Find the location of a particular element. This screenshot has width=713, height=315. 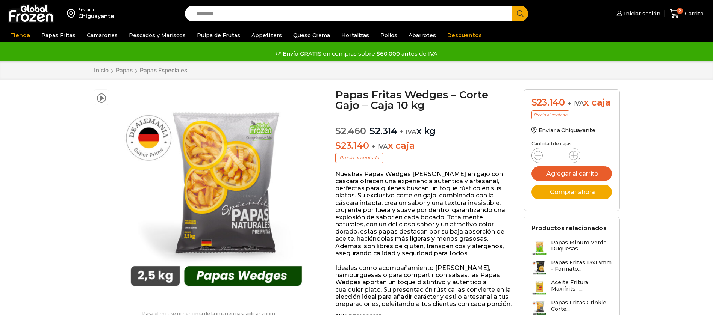

bdi: 2.314 is located at coordinates (383, 131).